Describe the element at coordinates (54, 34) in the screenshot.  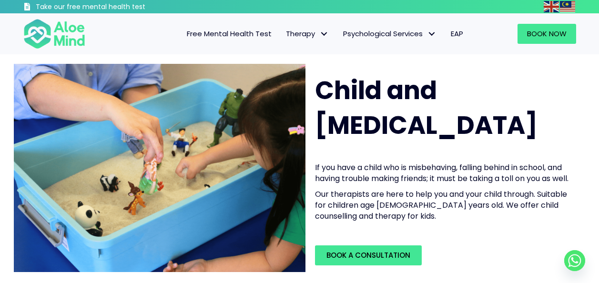
I see `img: Aloe mind Logo` at that location.